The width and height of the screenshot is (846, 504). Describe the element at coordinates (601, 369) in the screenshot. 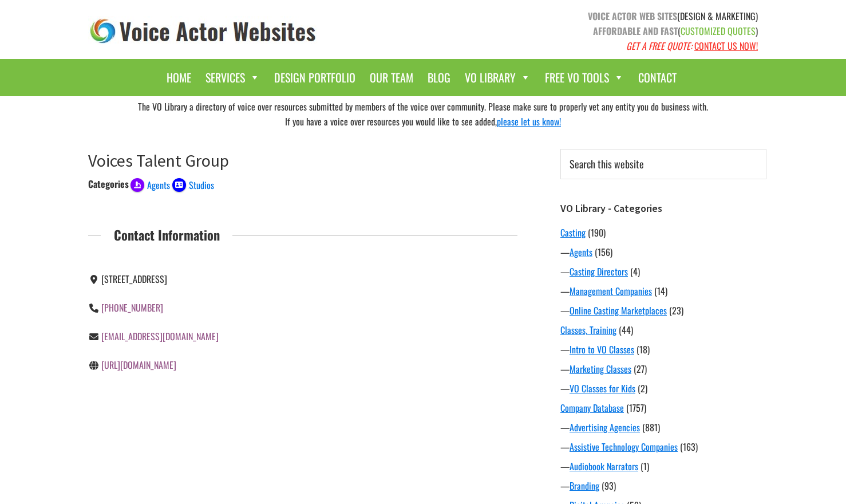

I see `a: Marketing Classes` at that location.